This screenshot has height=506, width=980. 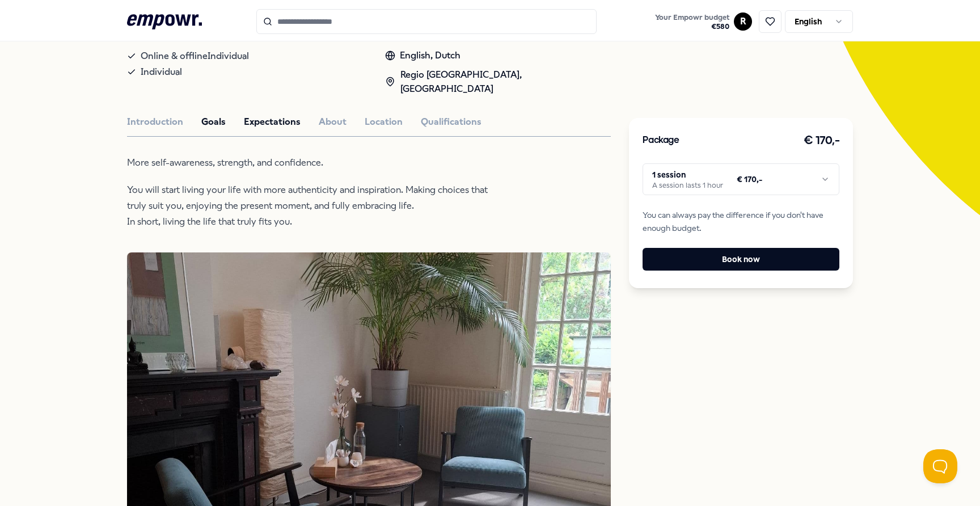 What do you see at coordinates (498, 56) in the screenshot?
I see `div: English, Dutch` at bounding box center [498, 56].